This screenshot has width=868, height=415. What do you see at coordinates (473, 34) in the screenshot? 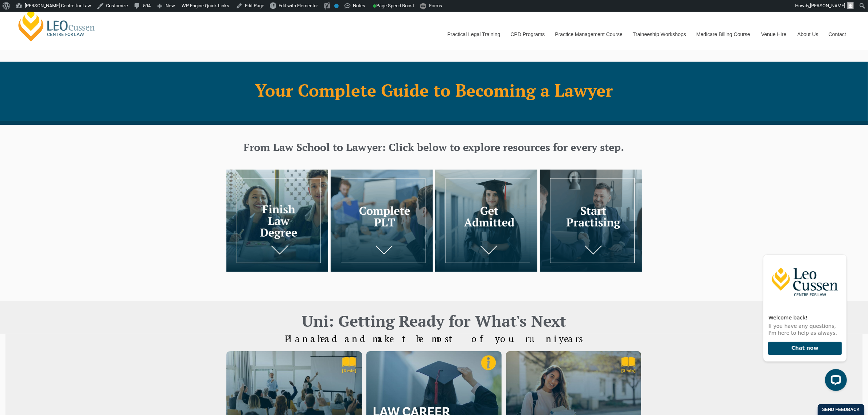
I see `a: Practical Legal Training` at bounding box center [473, 34].